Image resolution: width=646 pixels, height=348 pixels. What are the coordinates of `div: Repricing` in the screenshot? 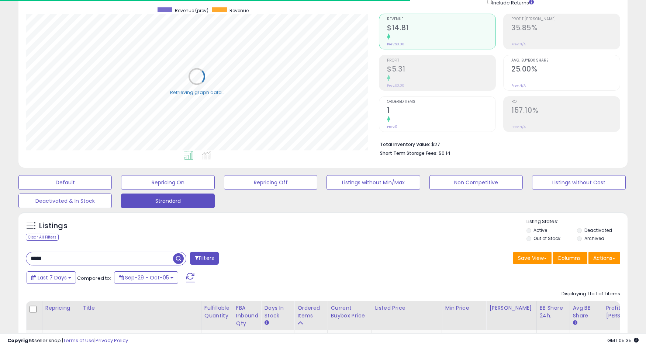 It's located at (61, 308).